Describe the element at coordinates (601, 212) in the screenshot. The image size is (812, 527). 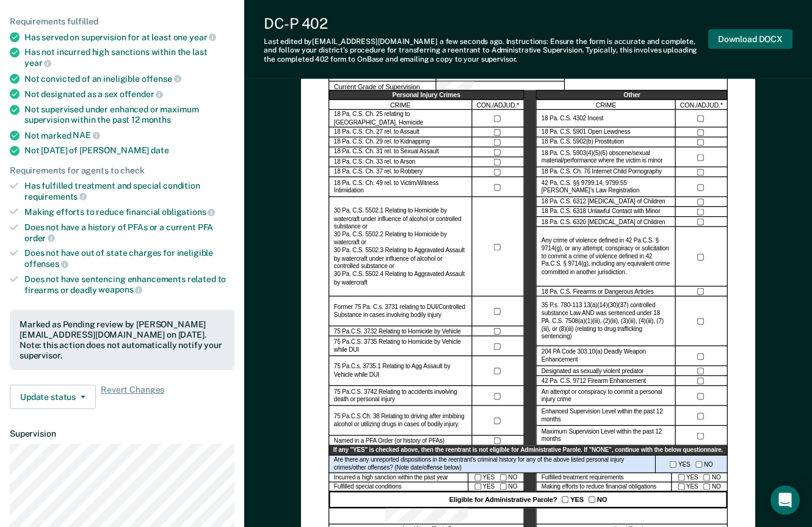
I see `label: 18 Pa. C.S. 6318 Unlawful Contact with Minor` at that location.